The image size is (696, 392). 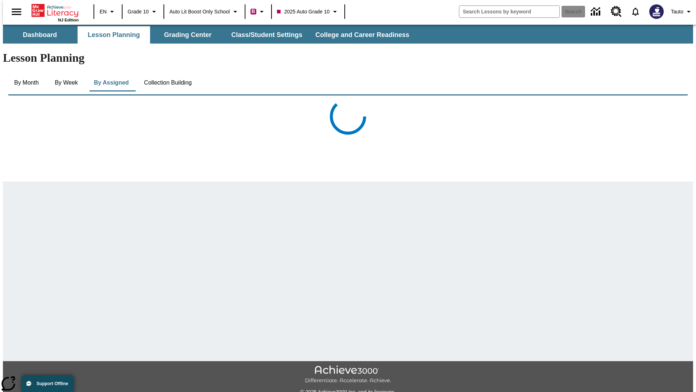 I want to click on button: Open side menu, so click(x=16, y=12).